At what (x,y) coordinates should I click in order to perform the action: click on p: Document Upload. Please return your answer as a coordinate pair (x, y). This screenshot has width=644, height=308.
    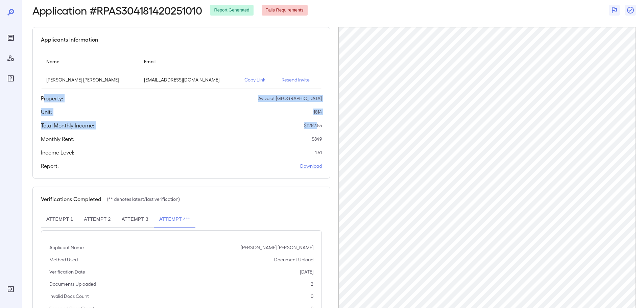
    Looking at the image, I should click on (293, 260).